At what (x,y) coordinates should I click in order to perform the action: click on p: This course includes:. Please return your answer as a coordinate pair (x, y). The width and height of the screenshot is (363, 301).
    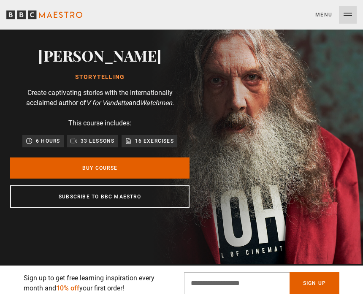
    Looking at the image, I should click on (100, 123).